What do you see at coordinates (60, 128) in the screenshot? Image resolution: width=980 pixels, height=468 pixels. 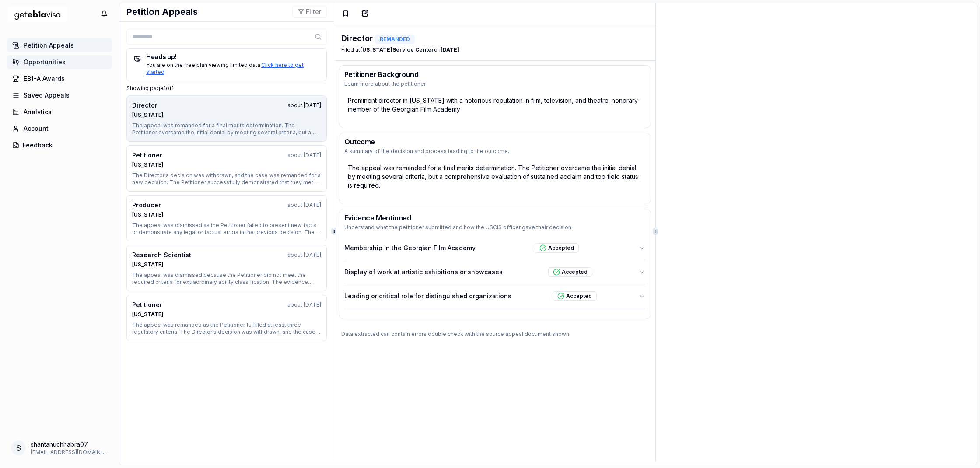 I see `a: Account` at bounding box center [60, 128].